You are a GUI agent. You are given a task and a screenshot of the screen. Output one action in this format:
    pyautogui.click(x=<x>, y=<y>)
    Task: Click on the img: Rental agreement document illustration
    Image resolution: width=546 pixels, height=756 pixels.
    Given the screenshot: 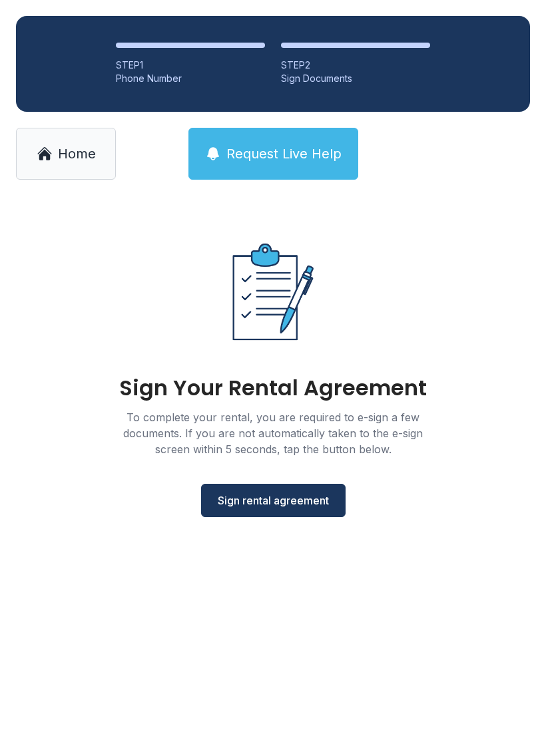 What is the action you would take?
    pyautogui.click(x=273, y=292)
    